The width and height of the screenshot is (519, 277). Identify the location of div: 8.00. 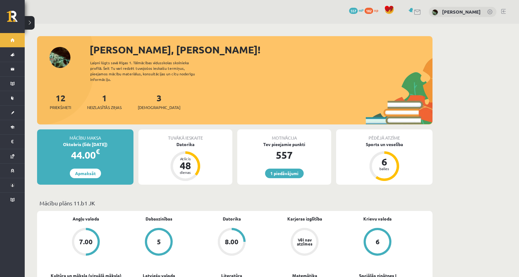
(232, 242).